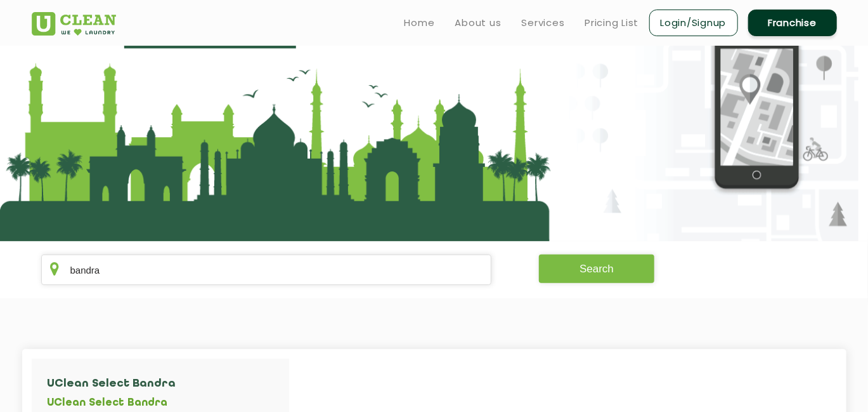  What do you see at coordinates (694, 23) in the screenshot?
I see `a: Login/Signup` at bounding box center [694, 23].